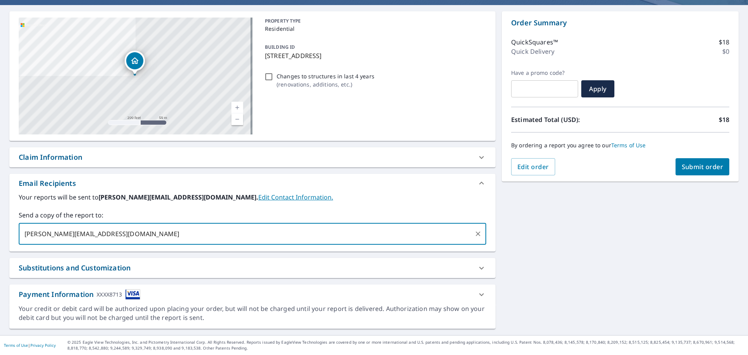 The width and height of the screenshot is (748, 355). What do you see at coordinates (533, 51) in the screenshot?
I see `p: Quick Delivery` at bounding box center [533, 51].